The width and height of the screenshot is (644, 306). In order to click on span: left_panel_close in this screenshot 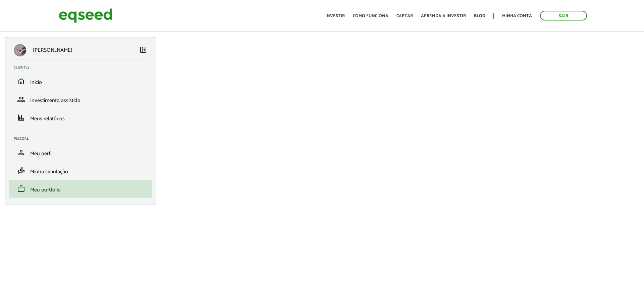, I will do `click(143, 50)`.